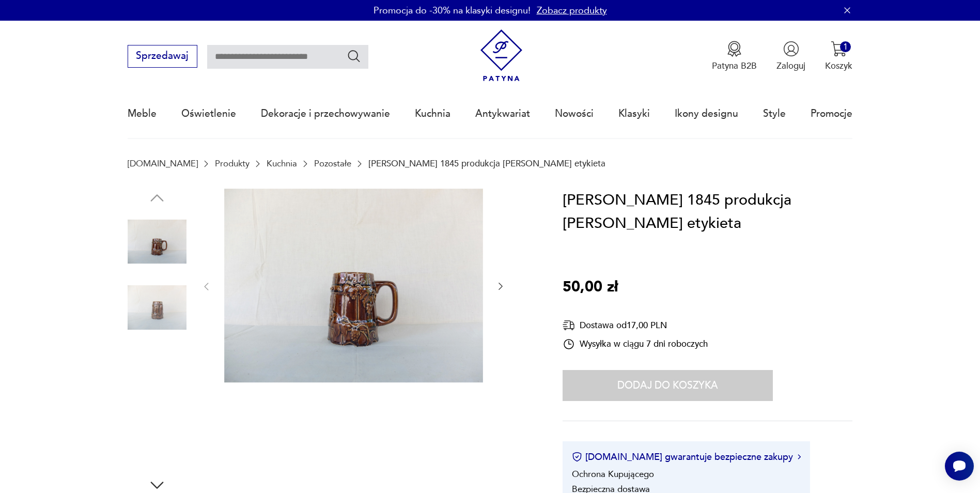 This screenshot has height=493, width=980. I want to click on a: Oświetlenie, so click(209, 114).